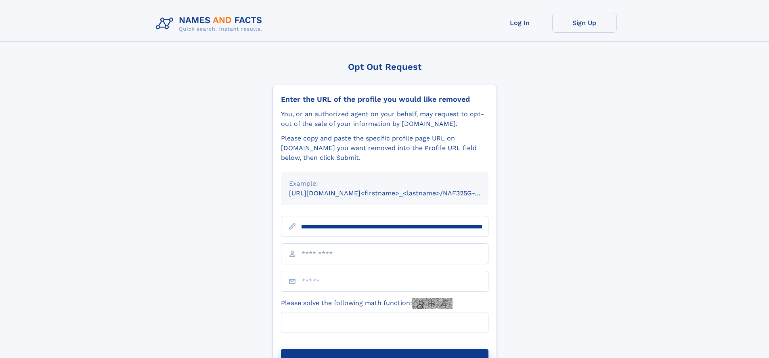  Describe the element at coordinates (384, 184) in the screenshot. I see `div: Example:` at that location.